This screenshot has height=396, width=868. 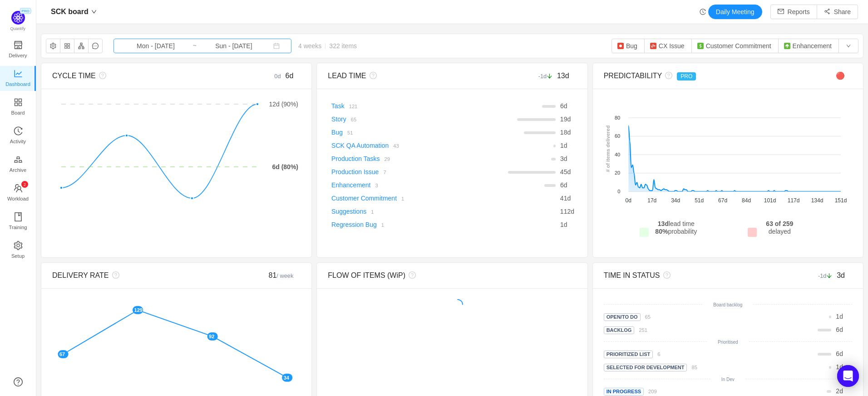 What do you see at coordinates (377, 186) in the screenshot?
I see `small: 3` at bounding box center [377, 186].